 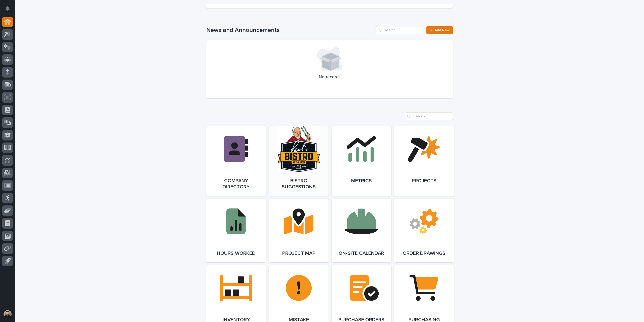 I want to click on a: On-Site Calendar, so click(x=362, y=230).